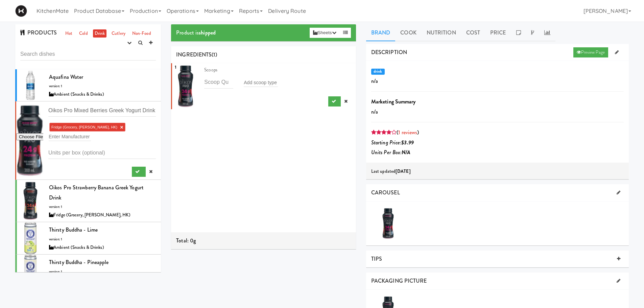  Describe the element at coordinates (408, 132) in the screenshot. I see `a: 1 reviews` at that location.